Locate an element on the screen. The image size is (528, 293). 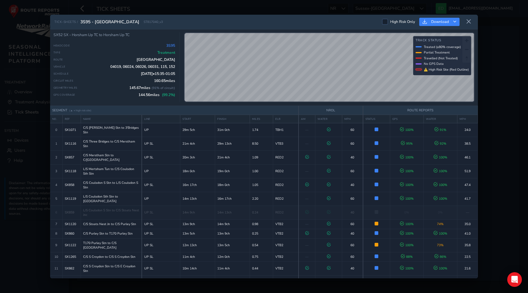
span: C/S S Croydon to C/S S Croydon Stn is located at coordinates (109, 256).